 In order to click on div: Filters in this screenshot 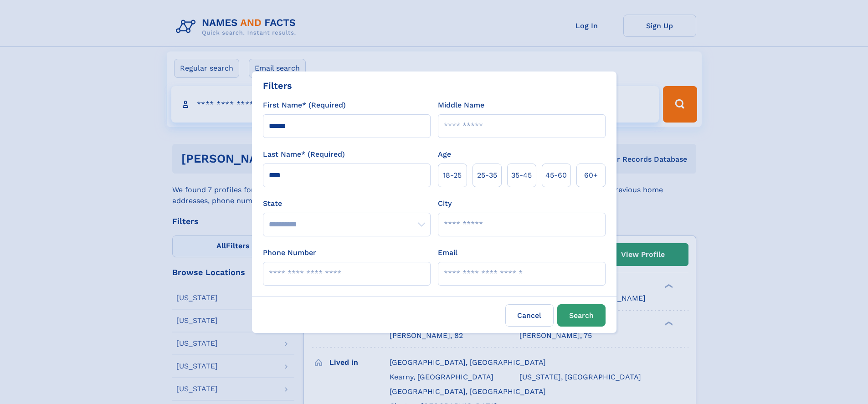, I will do `click(277, 85)`.